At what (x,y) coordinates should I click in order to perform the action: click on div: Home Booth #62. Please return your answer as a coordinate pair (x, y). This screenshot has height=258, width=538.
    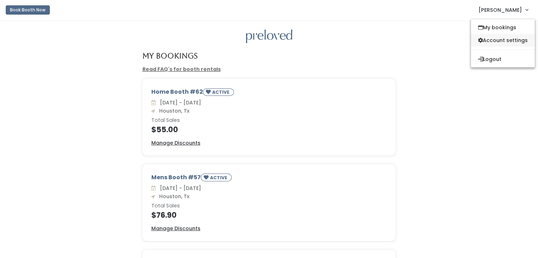
    Looking at the image, I should click on (269, 93).